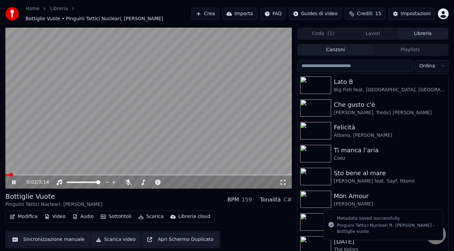 This screenshot has height=251, width=454. What do you see at coordinates (116, 216) in the screenshot?
I see `button: Sottotitoli` at bounding box center [116, 216].